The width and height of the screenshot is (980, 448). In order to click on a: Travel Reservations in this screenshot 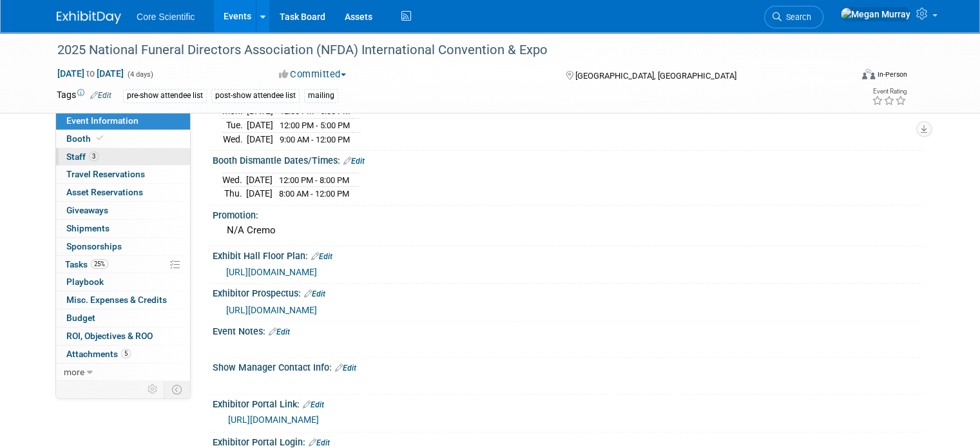, I will do `click(123, 174)`.